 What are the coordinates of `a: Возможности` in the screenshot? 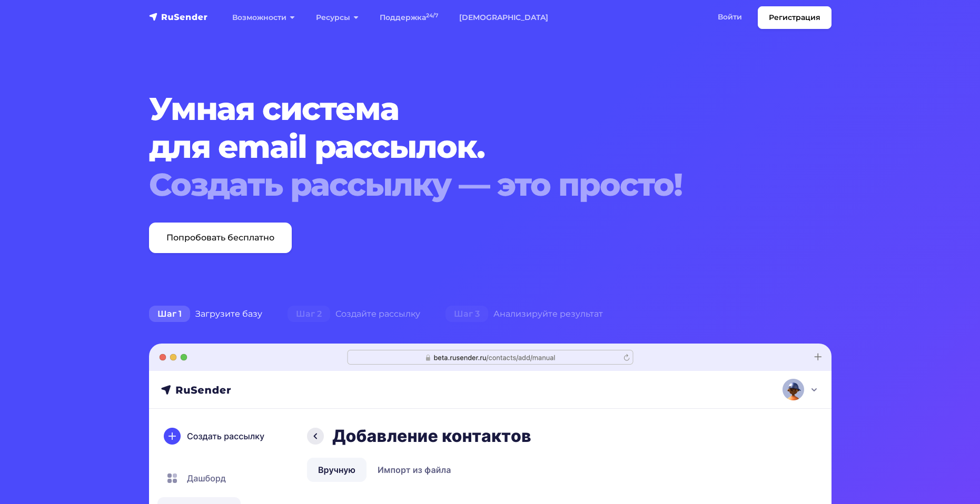 It's located at (264, 18).